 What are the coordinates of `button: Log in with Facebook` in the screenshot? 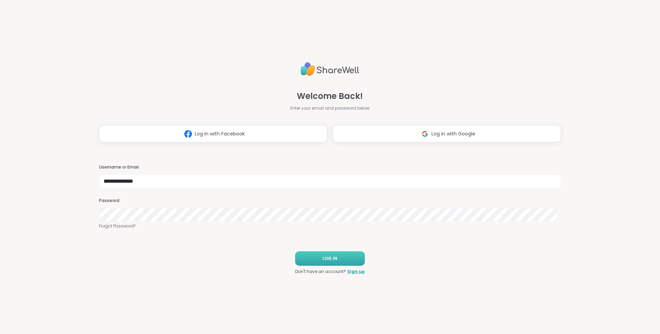 It's located at (213, 134).